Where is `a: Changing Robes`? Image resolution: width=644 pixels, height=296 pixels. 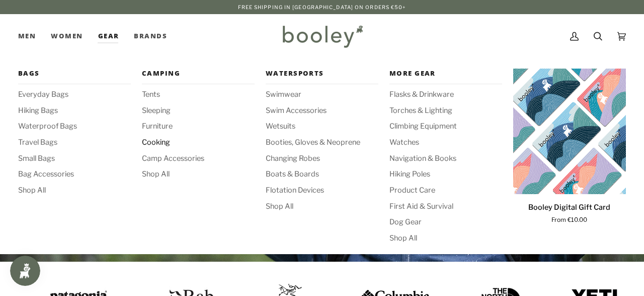
a: Changing Robes is located at coordinates (322, 158).